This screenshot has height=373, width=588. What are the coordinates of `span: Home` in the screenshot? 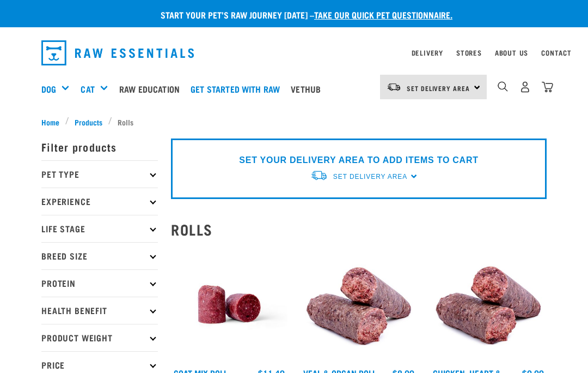 It's located at (50, 122).